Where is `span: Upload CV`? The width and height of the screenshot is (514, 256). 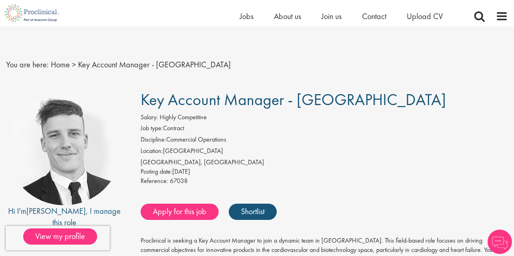 span: Upload CV is located at coordinates (424, 16).